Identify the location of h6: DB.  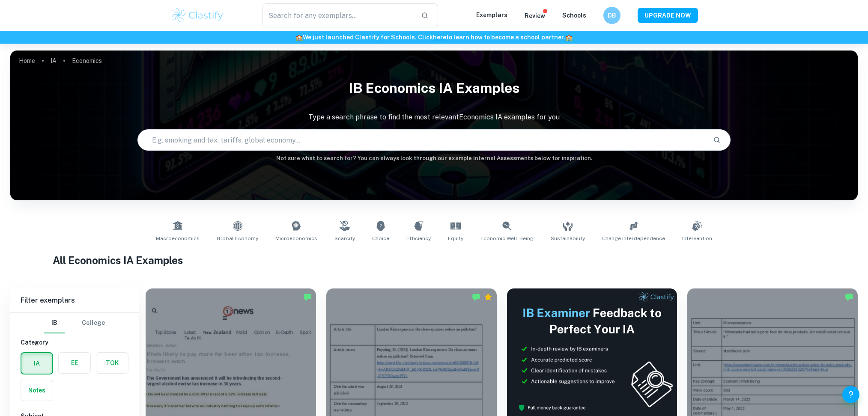
(612, 15).